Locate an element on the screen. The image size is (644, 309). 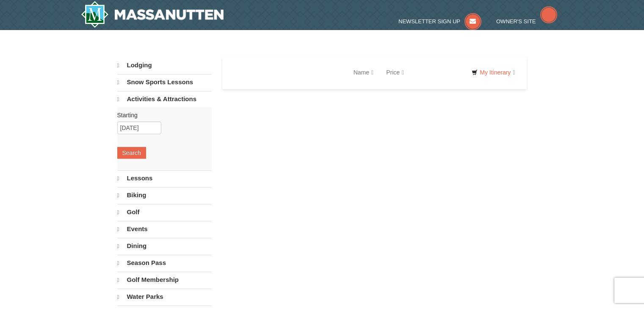
a: Dining is located at coordinates (164, 246).